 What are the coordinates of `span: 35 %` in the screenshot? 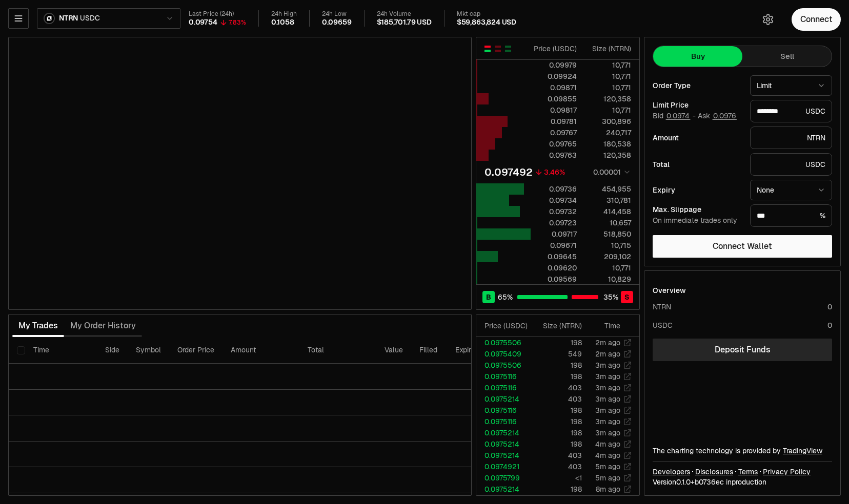 It's located at (611, 297).